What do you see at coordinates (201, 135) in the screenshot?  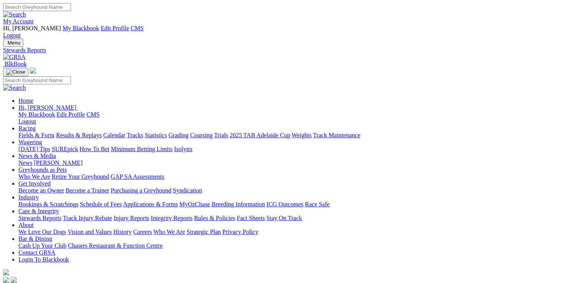 I see `a: Coursing` at bounding box center [201, 135].